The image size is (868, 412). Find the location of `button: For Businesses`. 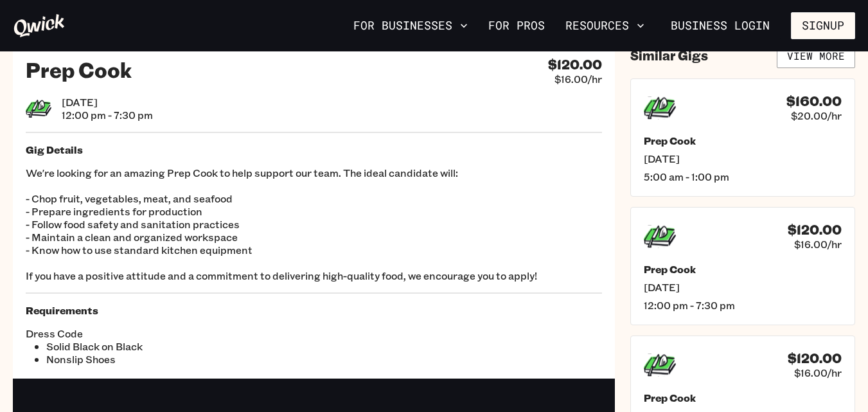

button: For Businesses is located at coordinates (410, 26).